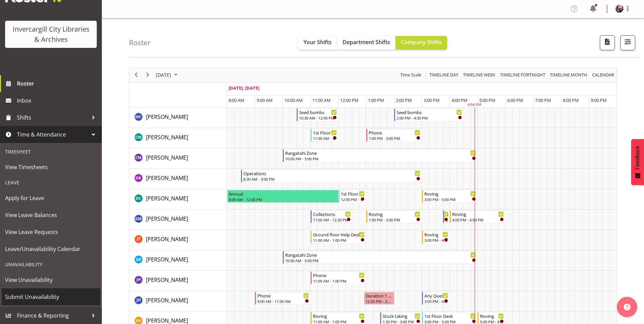 This screenshot has width=644, height=324. I want to click on a: View Leave Requests, so click(51, 232).